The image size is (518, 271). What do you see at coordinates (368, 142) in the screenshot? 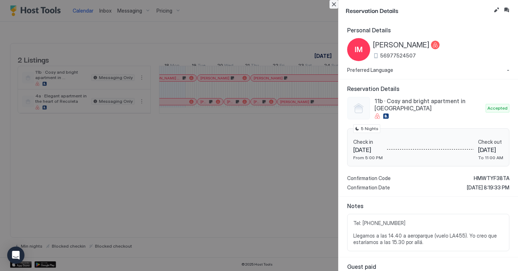
I see `span: Check in` at bounding box center [368, 142].